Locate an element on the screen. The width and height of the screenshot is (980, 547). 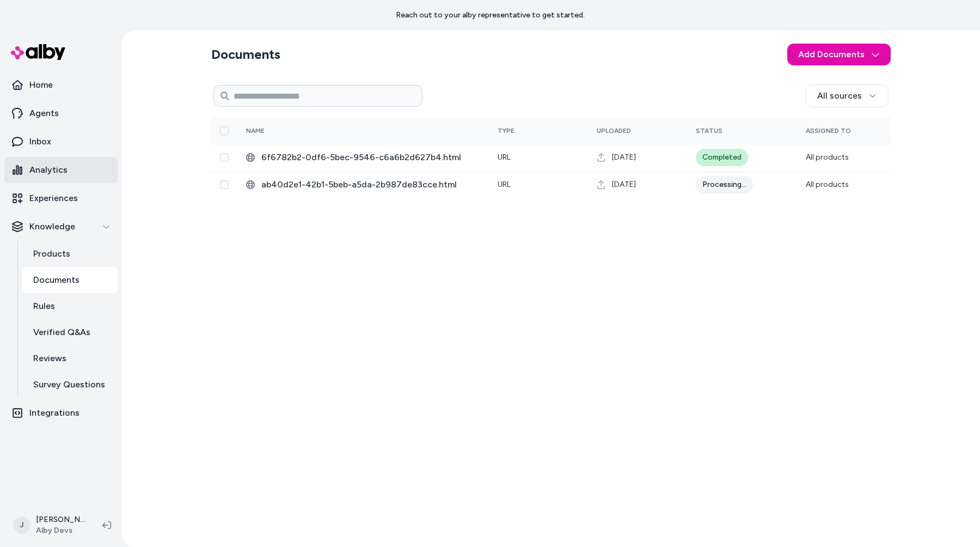
a: Analytics is located at coordinates (61, 170).